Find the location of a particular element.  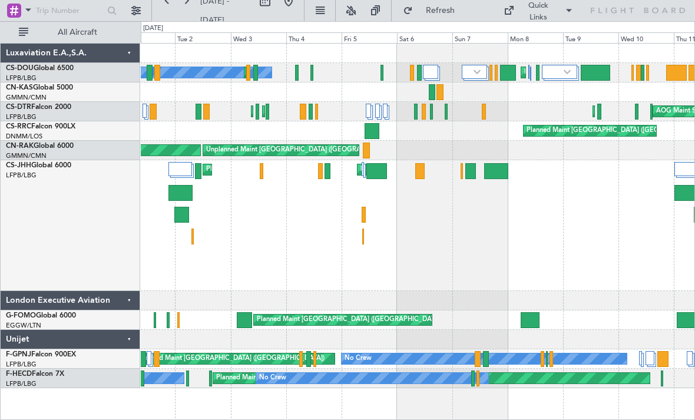

button: Quick Links is located at coordinates (538, 11).